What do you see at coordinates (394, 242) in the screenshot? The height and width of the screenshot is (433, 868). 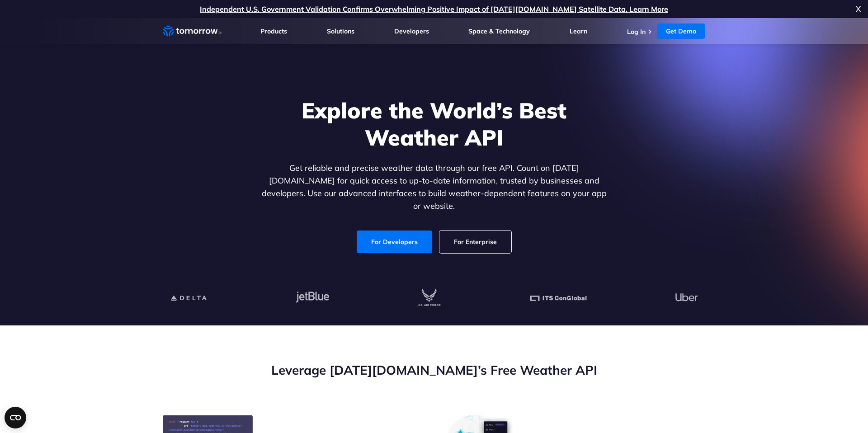 I see `a: For Developers` at bounding box center [394, 242].